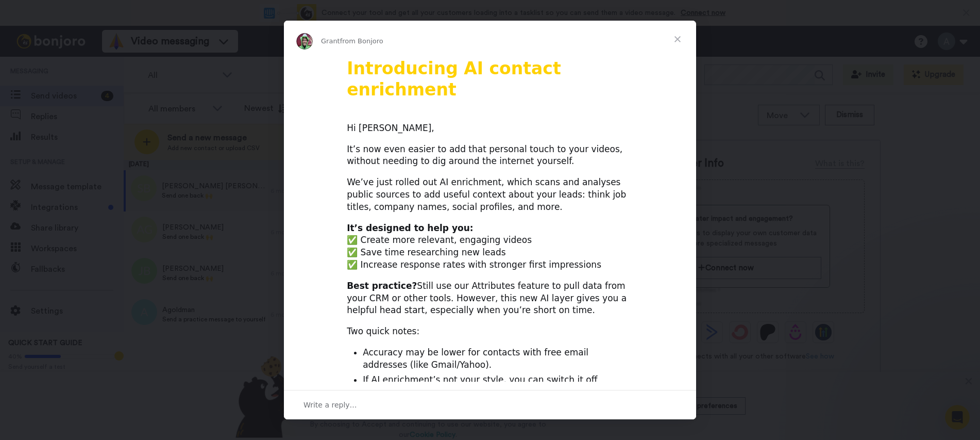 The width and height of the screenshot is (980, 440). Describe the element at coordinates (498, 359) in the screenshot. I see `li: Accuracy may be lower for contacts with free email addresses (like Gmail/Yahoo).` at that location.